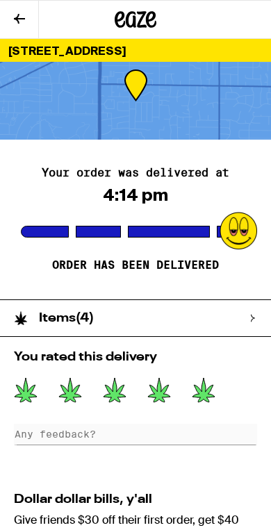 Image resolution: width=271 pixels, height=530 pixels. Describe the element at coordinates (136, 357) in the screenshot. I see `h2: You rated this delivery` at that location.